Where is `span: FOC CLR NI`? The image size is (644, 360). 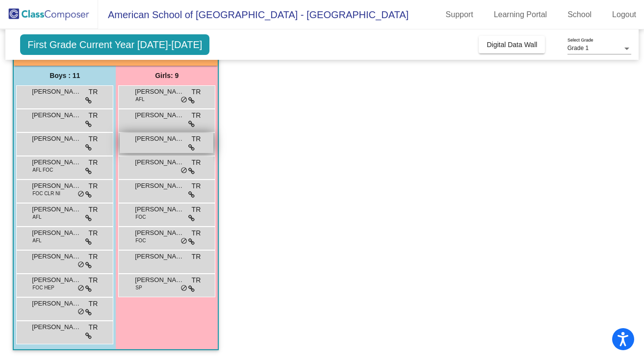 span: FOC CLR NI is located at coordinates (46, 193).